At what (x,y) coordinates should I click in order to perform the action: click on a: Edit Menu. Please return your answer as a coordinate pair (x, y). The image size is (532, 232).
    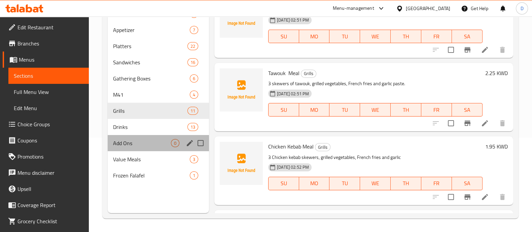
    Looking at the image, I should click on (48, 108).